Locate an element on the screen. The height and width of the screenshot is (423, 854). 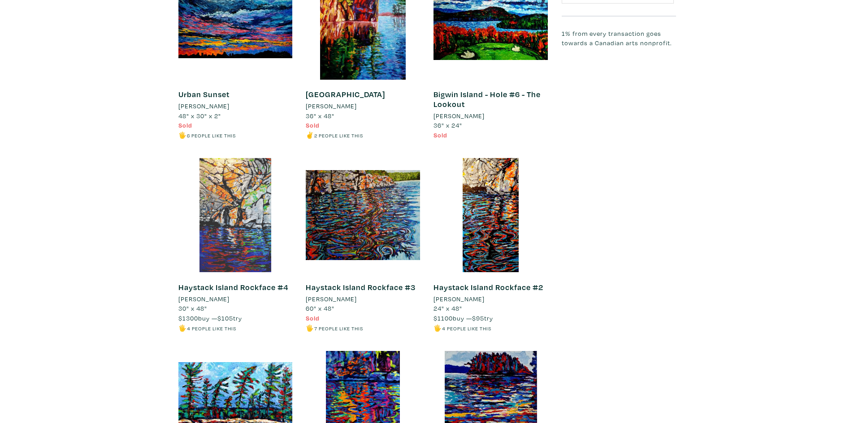
span: 48" x 30" x 2" is located at coordinates (199, 116).